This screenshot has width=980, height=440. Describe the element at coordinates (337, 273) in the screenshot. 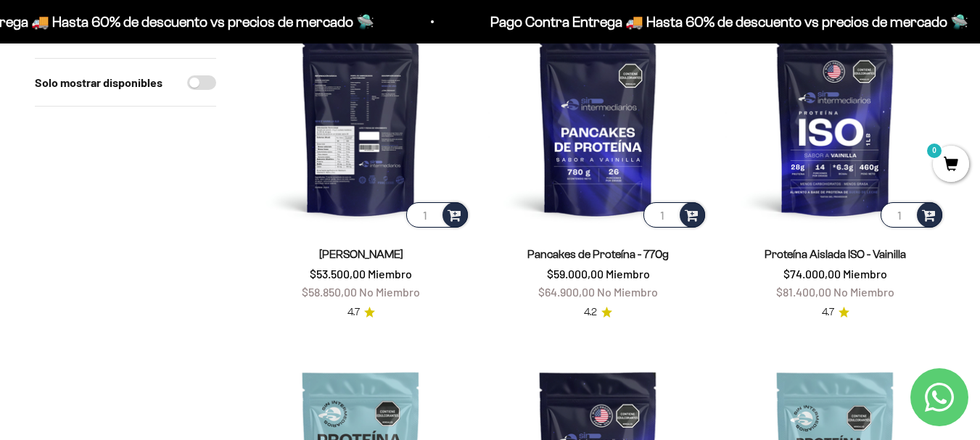

I see `span: $53.500,00` at that location.